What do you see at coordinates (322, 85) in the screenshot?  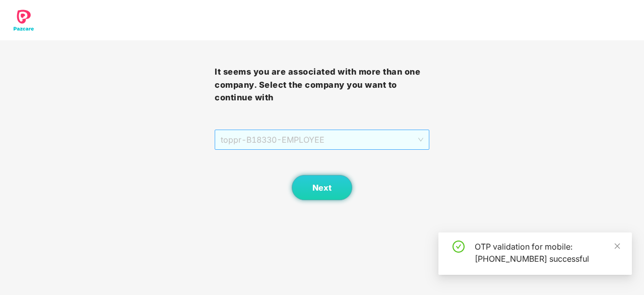 I see `h3: It seems you are associated with more than one company. Select the company you want to continue with` at bounding box center [322, 85].